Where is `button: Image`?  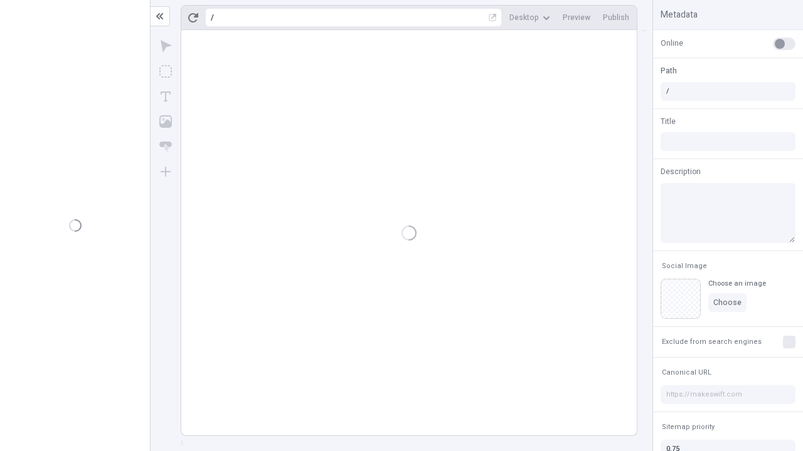 button: Image is located at coordinates (166, 122).